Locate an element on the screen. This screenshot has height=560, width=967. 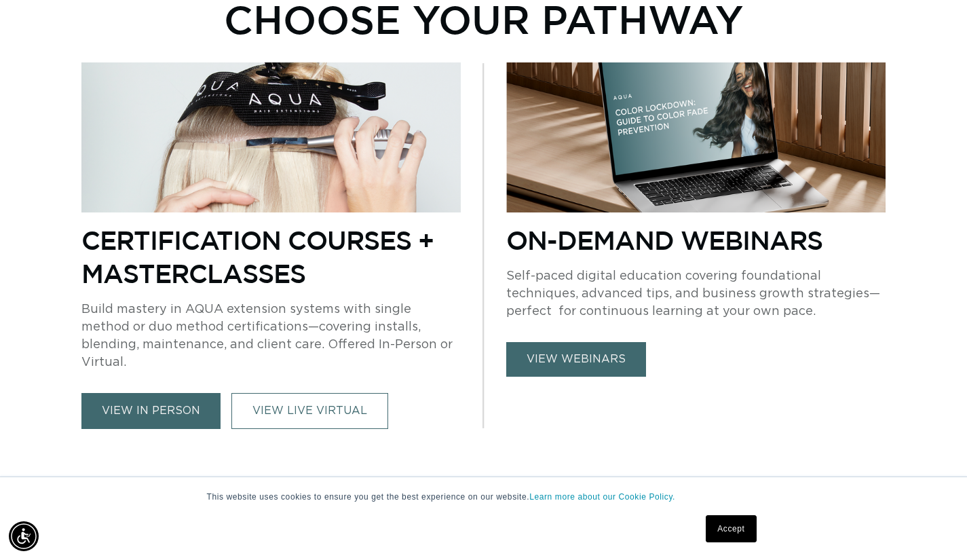
a: view webinars is located at coordinates (576, 359).